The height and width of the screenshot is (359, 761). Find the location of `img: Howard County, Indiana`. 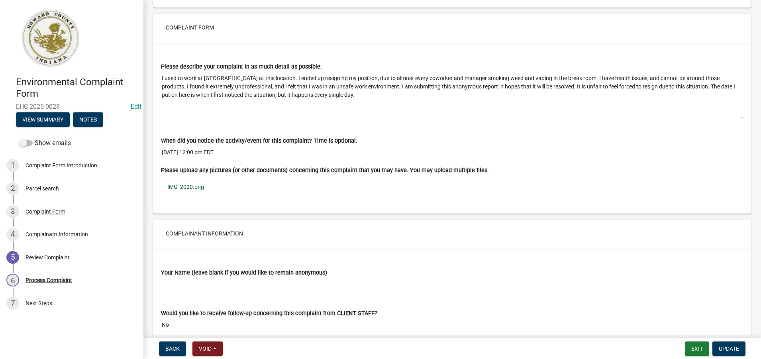

img: Howard County, Indiana is located at coordinates (50, 38).